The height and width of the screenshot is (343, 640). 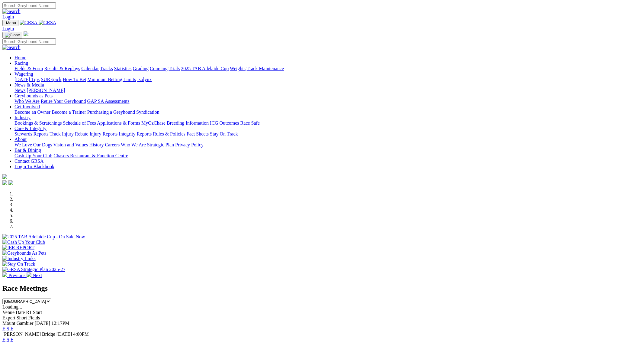 What do you see at coordinates (79, 123) in the screenshot?
I see `a: Schedule of Fees` at bounding box center [79, 123].